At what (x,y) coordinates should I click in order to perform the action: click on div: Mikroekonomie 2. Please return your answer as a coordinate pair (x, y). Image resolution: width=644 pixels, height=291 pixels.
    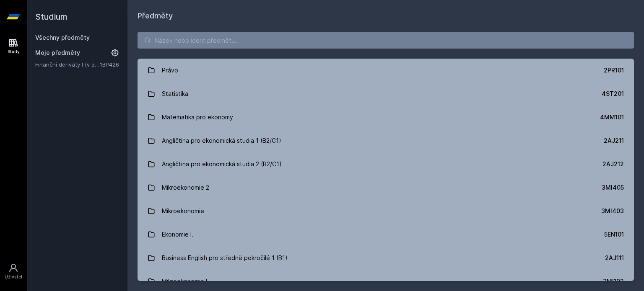
    Looking at the image, I should click on (185, 188).